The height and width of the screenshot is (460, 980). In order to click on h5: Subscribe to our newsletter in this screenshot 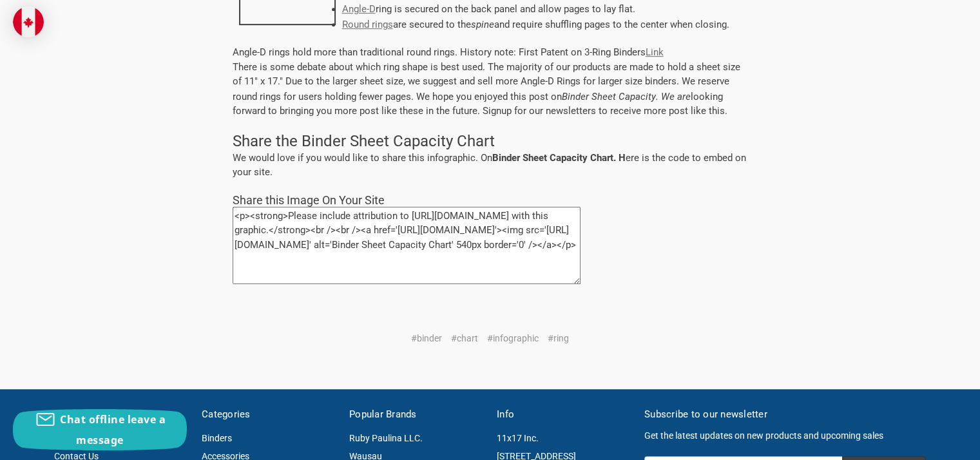, I will do `click(784, 414)`.